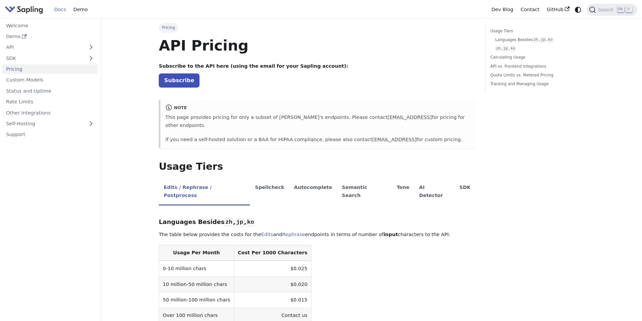  What do you see at coordinates (465, 192) in the screenshot?
I see `li: SDK` at bounding box center [465, 192].